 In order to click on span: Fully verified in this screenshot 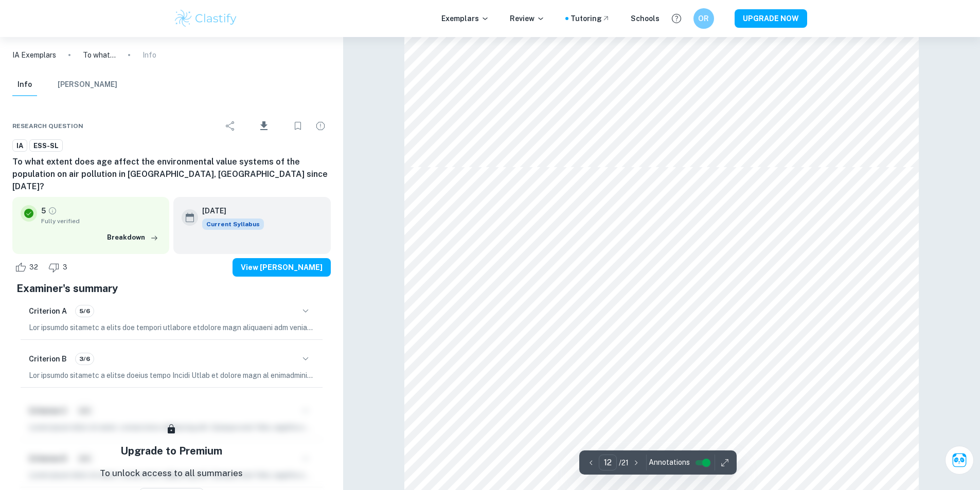, I will do `click(101, 221)`.